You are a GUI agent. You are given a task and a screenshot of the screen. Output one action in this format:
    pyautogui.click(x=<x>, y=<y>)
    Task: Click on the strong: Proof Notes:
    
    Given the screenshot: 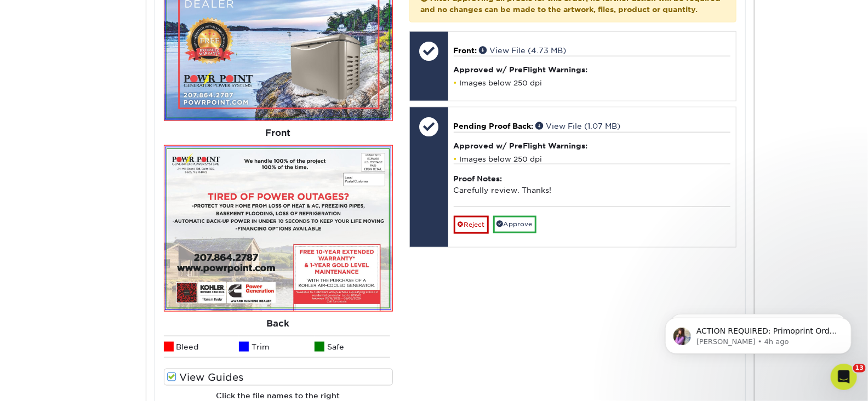 What is the action you would take?
    pyautogui.click(x=478, y=179)
    